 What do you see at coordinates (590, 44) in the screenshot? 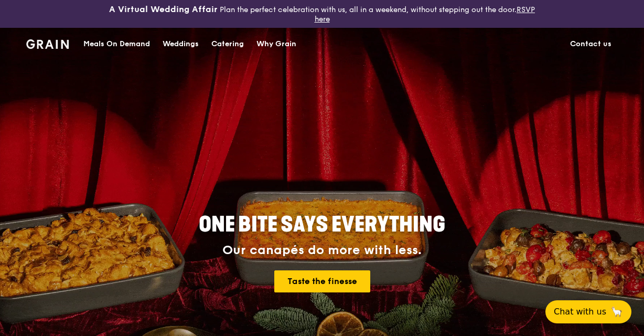
I see `a: Contact us` at bounding box center [590, 44].